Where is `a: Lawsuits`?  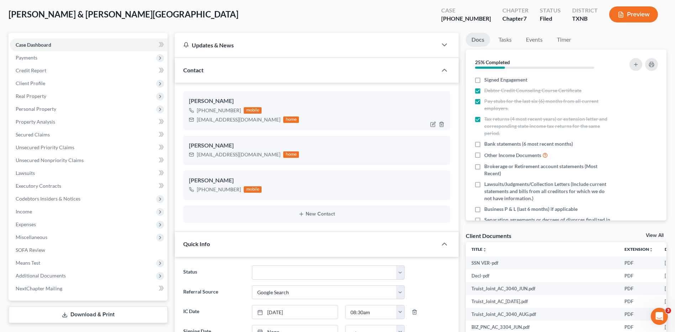 a: Lawsuits is located at coordinates (89, 173).